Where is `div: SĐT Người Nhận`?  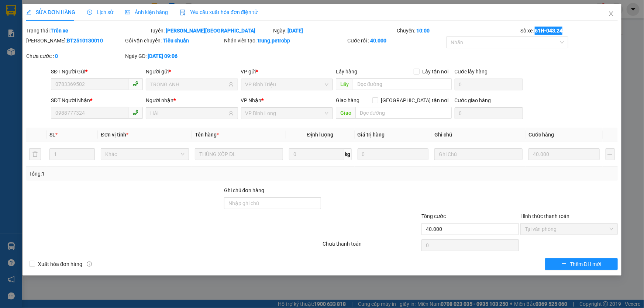 div: SĐT Người Nhận is located at coordinates (97, 100).